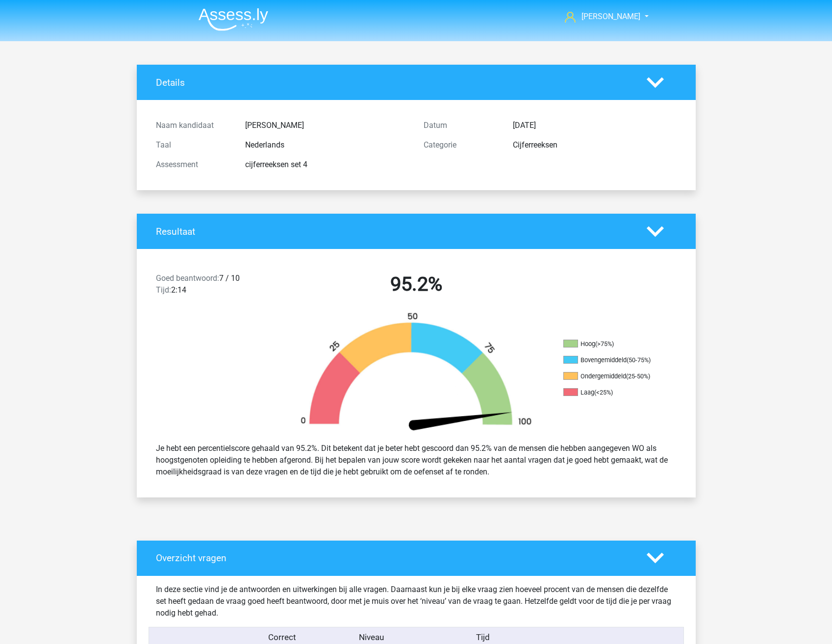 The width and height of the screenshot is (832, 644). Describe the element at coordinates (613, 393) in the screenshot. I see `li: Laag` at that location.